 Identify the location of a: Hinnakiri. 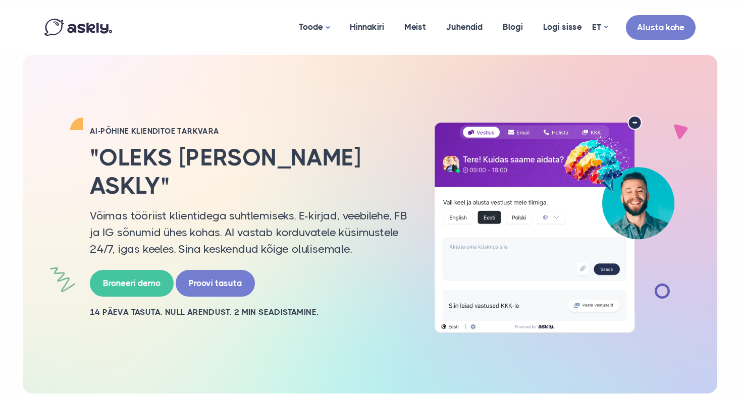
(367, 27).